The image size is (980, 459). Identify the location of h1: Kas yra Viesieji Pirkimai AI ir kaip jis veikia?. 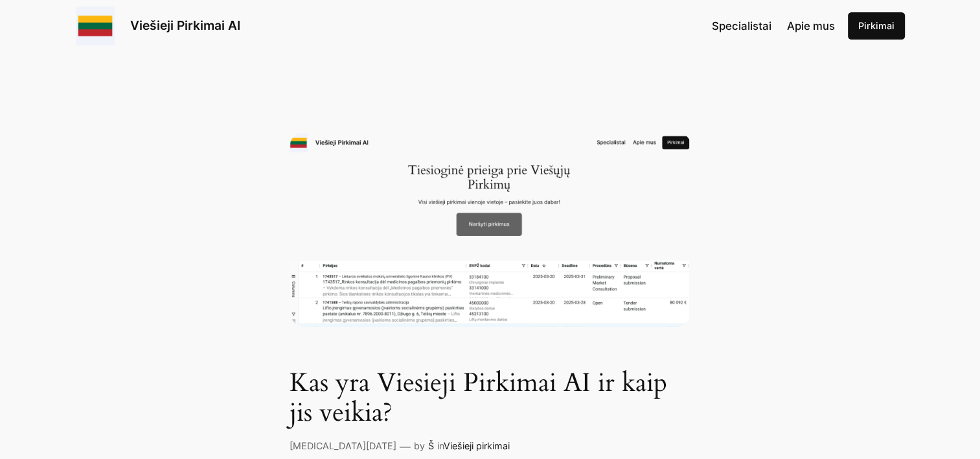
(490, 398).